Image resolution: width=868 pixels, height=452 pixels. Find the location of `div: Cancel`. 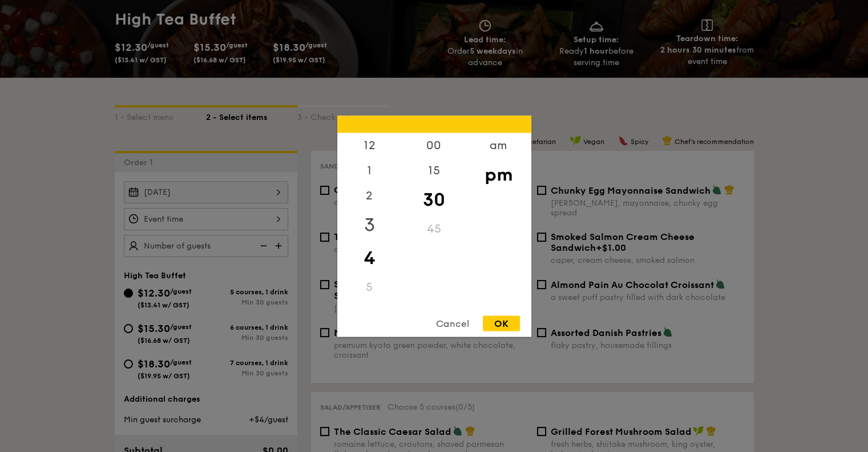

div: Cancel is located at coordinates (453, 322).